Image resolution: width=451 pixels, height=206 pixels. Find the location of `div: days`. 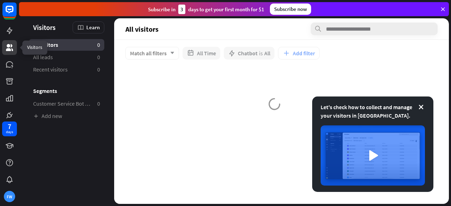

div: days is located at coordinates (10, 132).